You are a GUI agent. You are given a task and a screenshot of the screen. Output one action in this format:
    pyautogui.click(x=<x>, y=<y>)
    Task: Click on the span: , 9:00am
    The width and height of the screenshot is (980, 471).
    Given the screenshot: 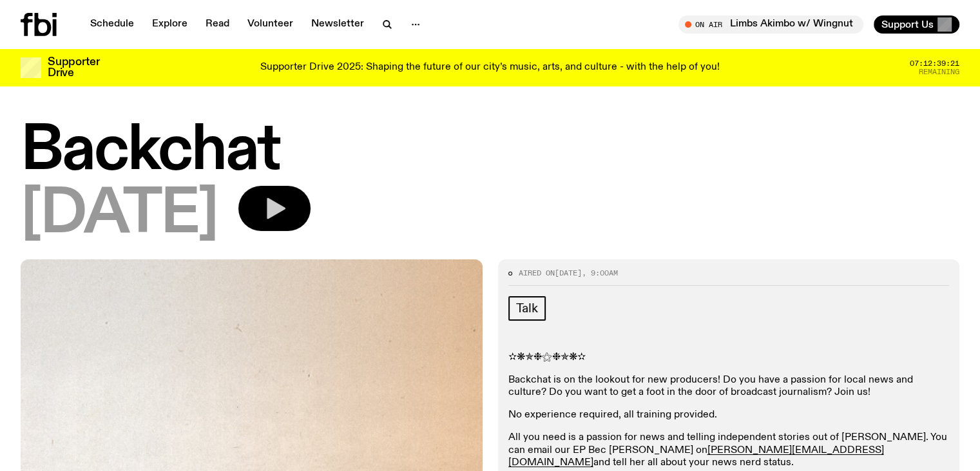 What is the action you would take?
    pyautogui.click(x=600, y=272)
    